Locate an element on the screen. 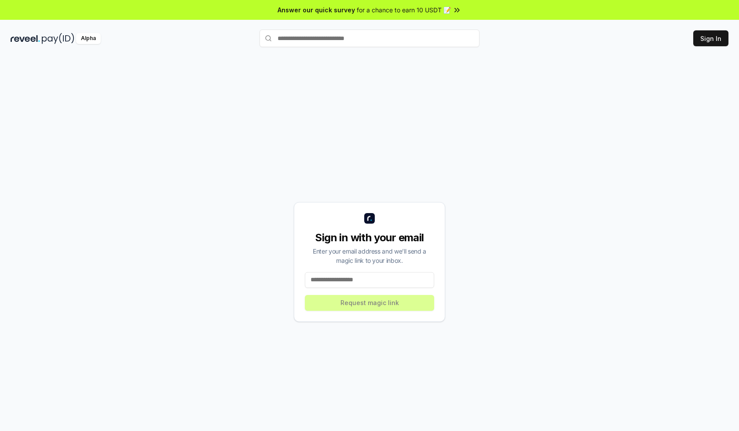 The height and width of the screenshot is (431, 739). div: Alpha is located at coordinates (88, 38).